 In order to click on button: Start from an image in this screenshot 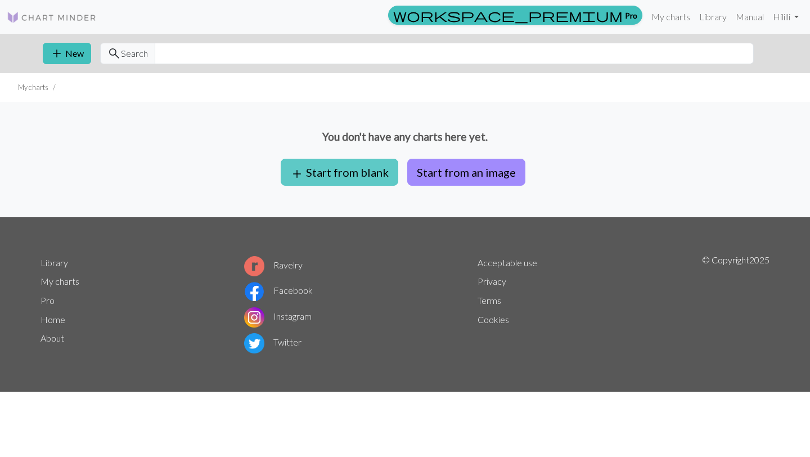, I will do `click(466, 172)`.